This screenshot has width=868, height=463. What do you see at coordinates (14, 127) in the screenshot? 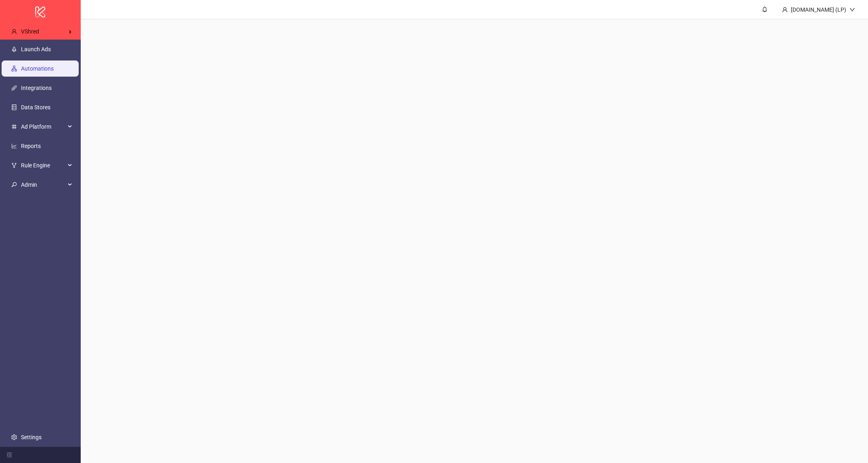
I see `span: number` at bounding box center [14, 127].